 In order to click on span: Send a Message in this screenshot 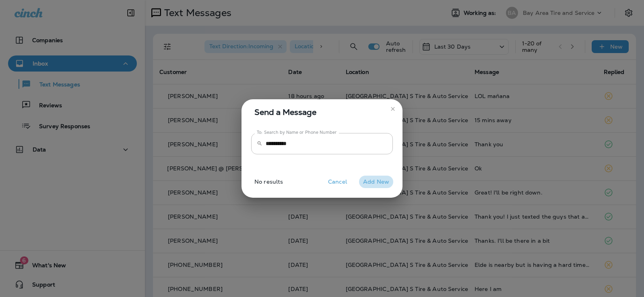, I will do `click(323, 112)`.